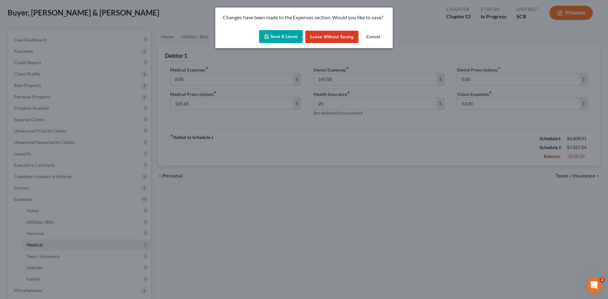 This screenshot has width=608, height=299. What do you see at coordinates (602, 280) in the screenshot?
I see `span: 2` at bounding box center [602, 280].